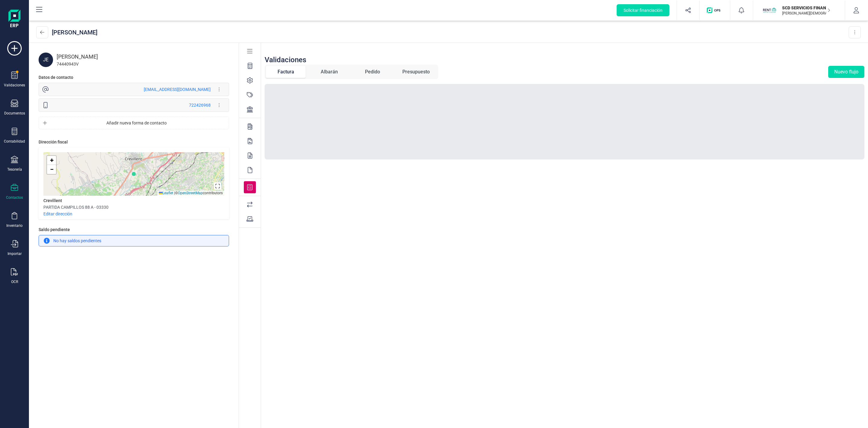 The width and height of the screenshot is (868, 428). I want to click on div: Dirección fiscal, so click(53, 141).